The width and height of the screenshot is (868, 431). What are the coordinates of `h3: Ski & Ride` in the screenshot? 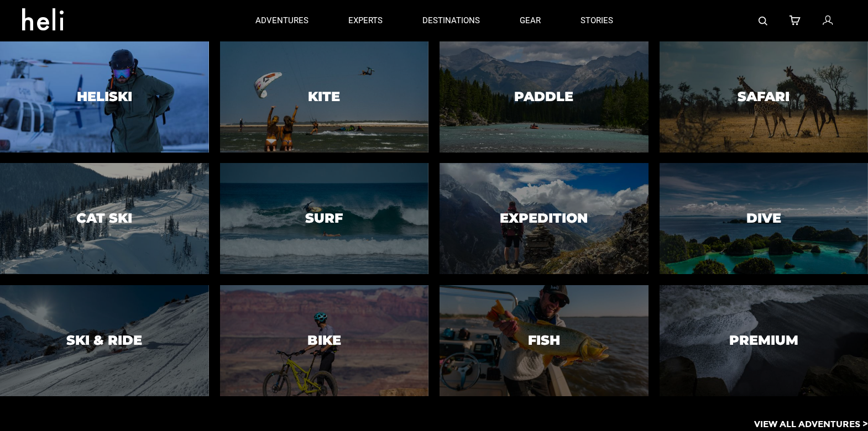 It's located at (104, 341).